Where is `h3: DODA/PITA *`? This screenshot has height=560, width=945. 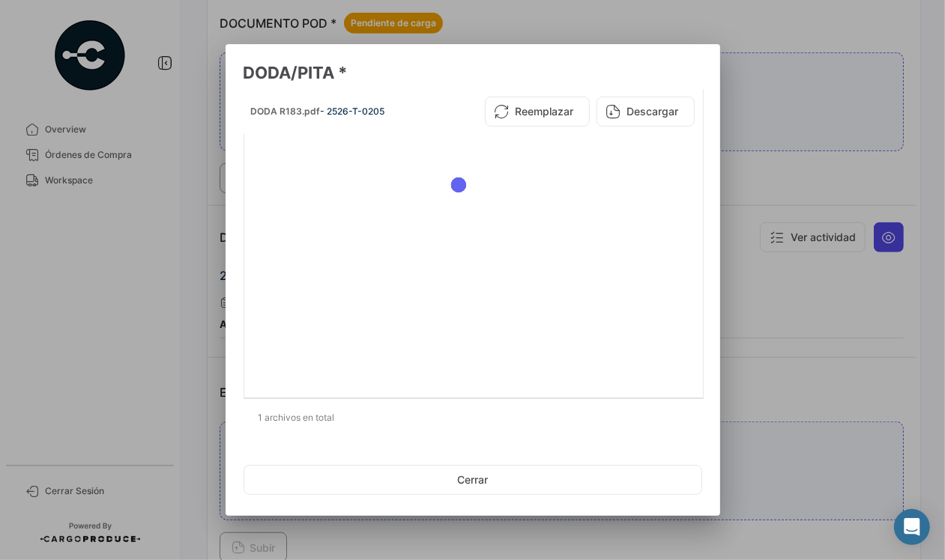
h3: DODA/PITA * is located at coordinates (472, 73).